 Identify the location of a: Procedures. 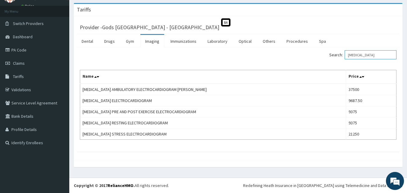
(297, 41).